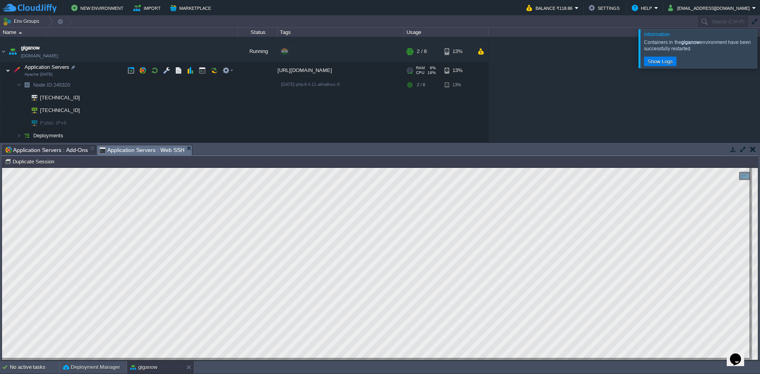 This screenshot has width=760, height=374. What do you see at coordinates (420, 68) in the screenshot?
I see `span: RAM` at bounding box center [420, 68].